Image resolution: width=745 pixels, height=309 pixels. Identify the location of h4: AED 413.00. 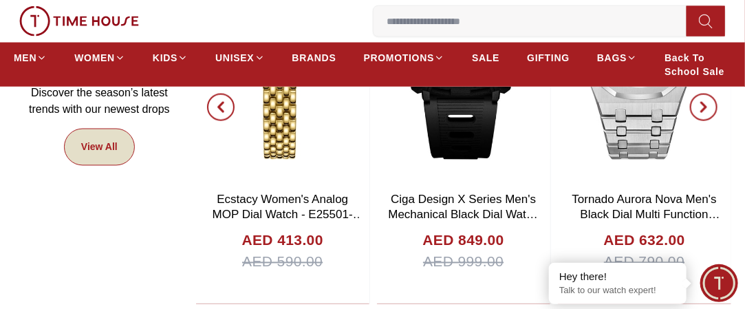
(283, 241).